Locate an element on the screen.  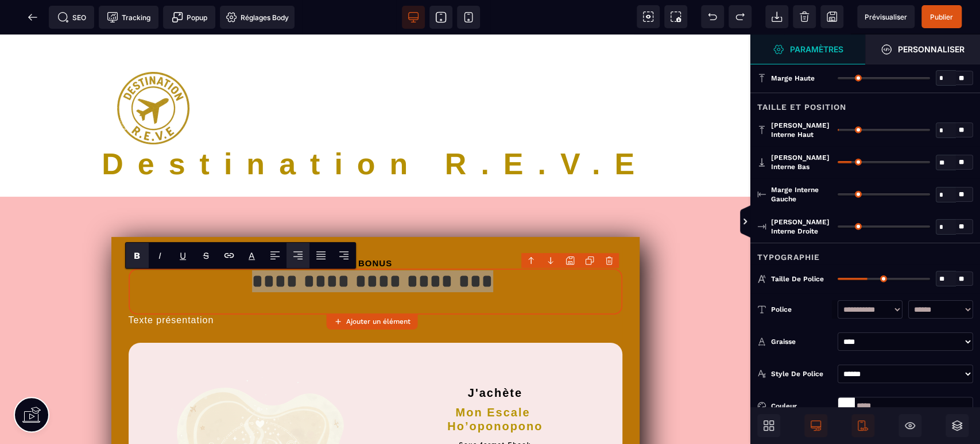
div: Typographie is located at coordinates (866, 253).